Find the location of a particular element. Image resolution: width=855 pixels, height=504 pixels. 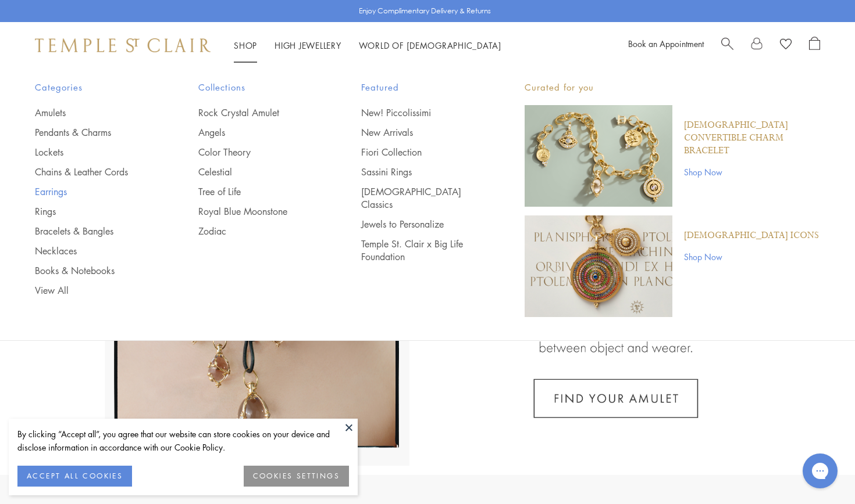

a: Bracelets & Bangles is located at coordinates (93, 231).